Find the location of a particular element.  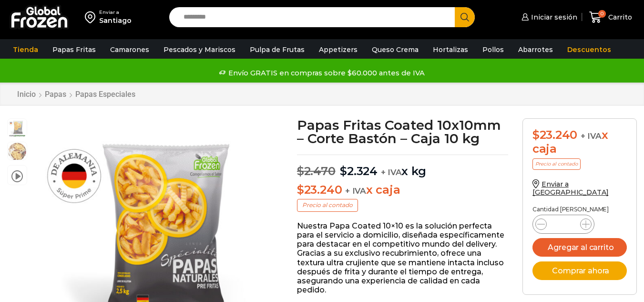

a: Iniciar sesión is located at coordinates (548, 17).